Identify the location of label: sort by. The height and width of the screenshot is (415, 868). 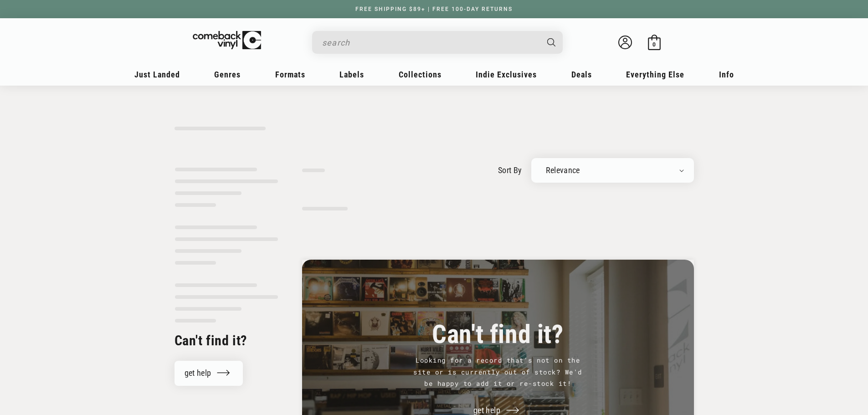
(510, 170).